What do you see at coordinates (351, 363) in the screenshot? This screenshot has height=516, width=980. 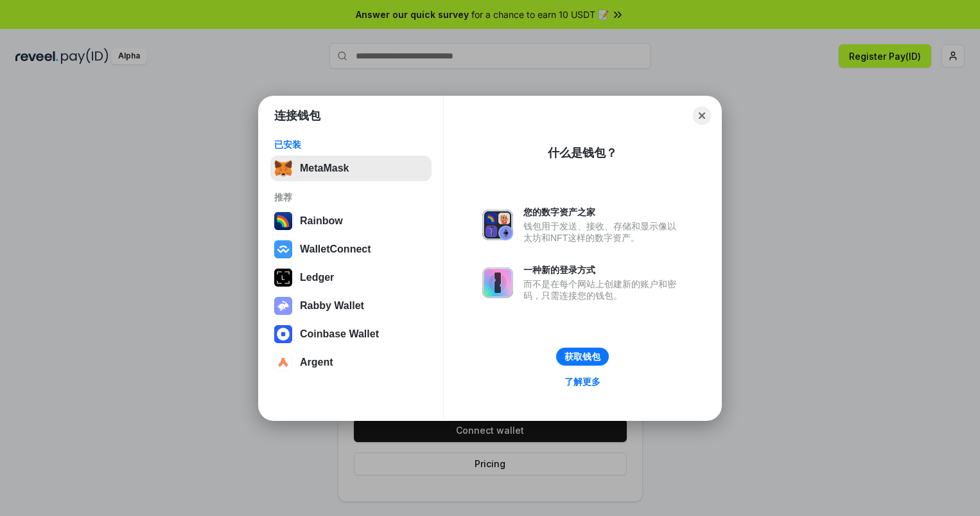 I see `button: Argent` at bounding box center [351, 363].